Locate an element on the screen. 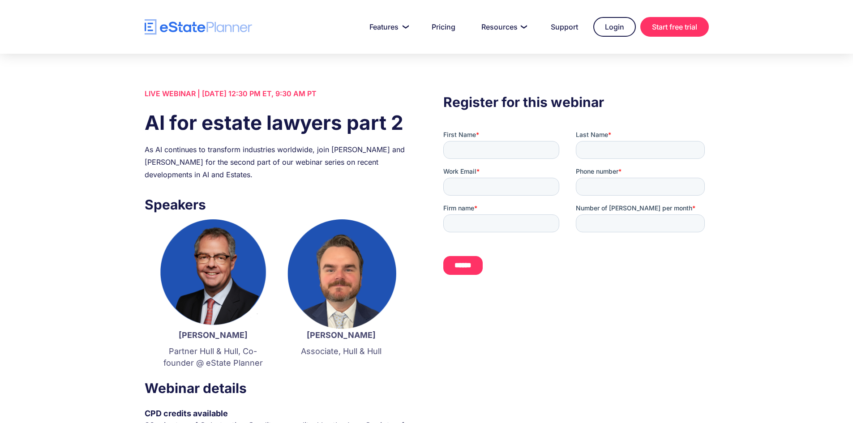 This screenshot has height=423, width=853. span: Last Name is located at coordinates (149, 4).